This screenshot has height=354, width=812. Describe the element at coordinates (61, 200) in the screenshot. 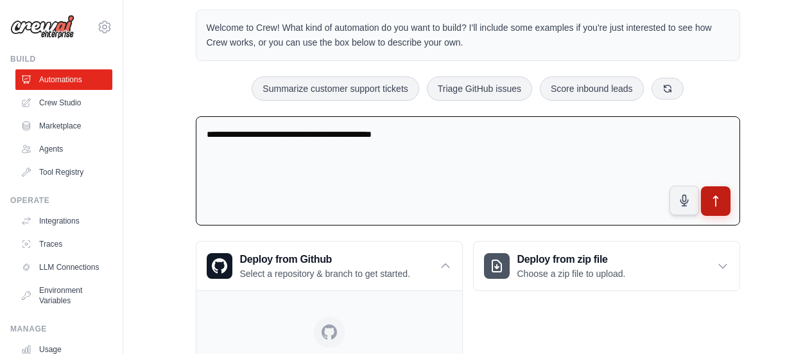

I see `div: Operate` at that location.